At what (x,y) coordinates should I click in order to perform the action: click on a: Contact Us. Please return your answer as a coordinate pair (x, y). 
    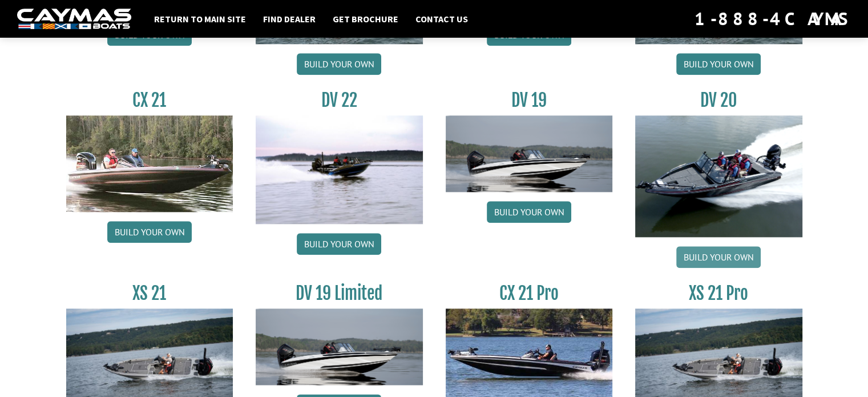
    Looking at the image, I should click on (442, 19).